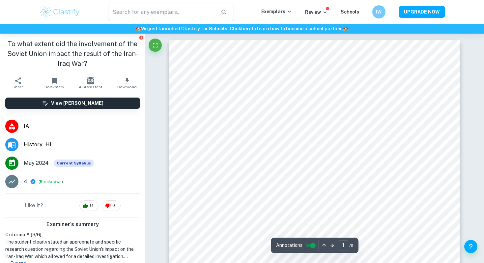 The image size is (484, 263). I want to click on span: Annotations, so click(289, 245).